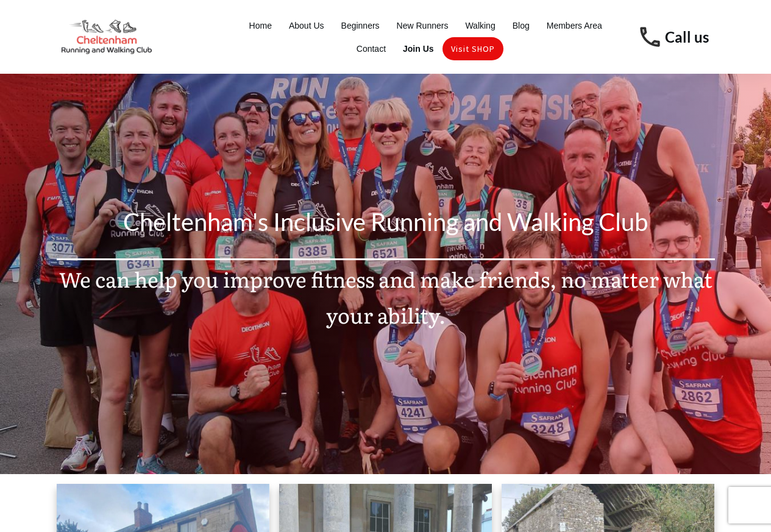  I want to click on a: Home, so click(260, 26).